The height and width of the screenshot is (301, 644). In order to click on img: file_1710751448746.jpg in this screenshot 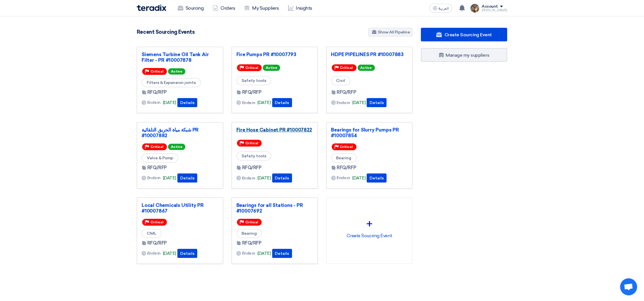, I will do `click(475, 8)`.